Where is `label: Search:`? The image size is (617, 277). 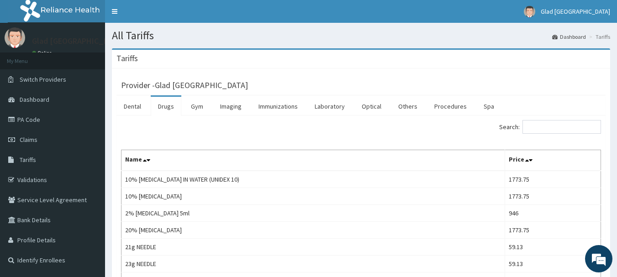 label: Search: is located at coordinates (550, 127).